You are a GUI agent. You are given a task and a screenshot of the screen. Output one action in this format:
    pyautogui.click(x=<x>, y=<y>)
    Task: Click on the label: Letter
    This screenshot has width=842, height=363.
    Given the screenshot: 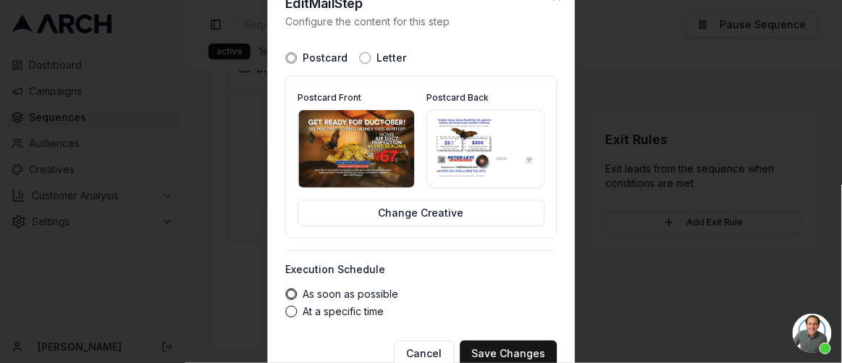 What is the action you would take?
    pyautogui.click(x=391, y=58)
    